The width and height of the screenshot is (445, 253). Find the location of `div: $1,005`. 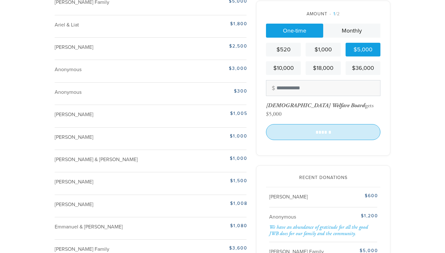

div: $1,005 is located at coordinates (214, 113).